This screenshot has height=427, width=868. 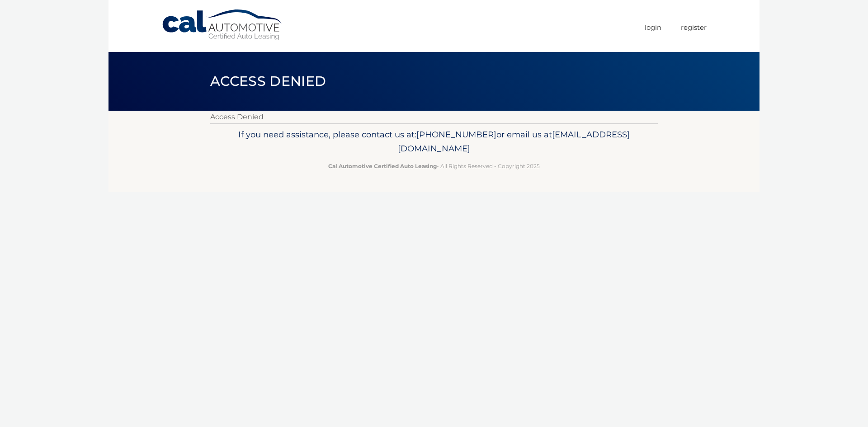 I want to click on a: Register, so click(x=693, y=27).